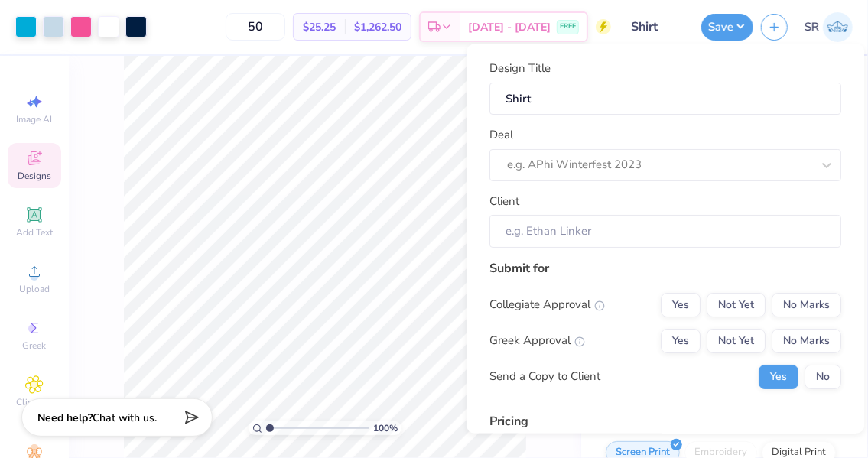 The image size is (868, 458). I want to click on span: Chat with us., so click(125, 418).